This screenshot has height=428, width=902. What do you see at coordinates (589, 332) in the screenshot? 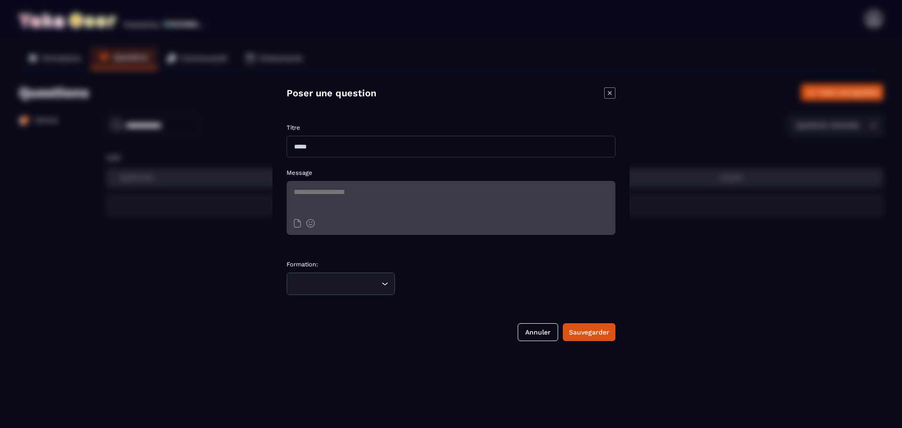
I see `button: Sauvegarder` at bounding box center [589, 332].